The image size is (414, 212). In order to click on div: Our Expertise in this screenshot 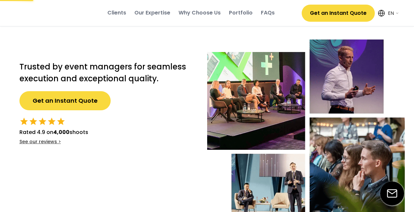, I will do `click(152, 13)`.